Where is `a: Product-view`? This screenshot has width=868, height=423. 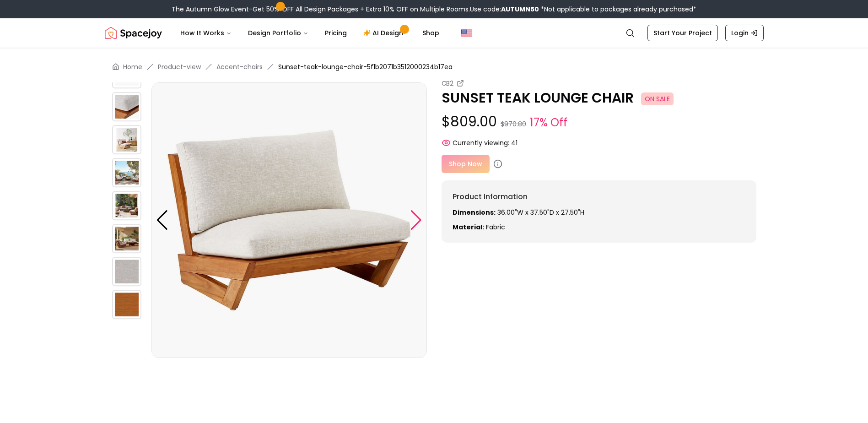 a: Product-view is located at coordinates (179, 67).